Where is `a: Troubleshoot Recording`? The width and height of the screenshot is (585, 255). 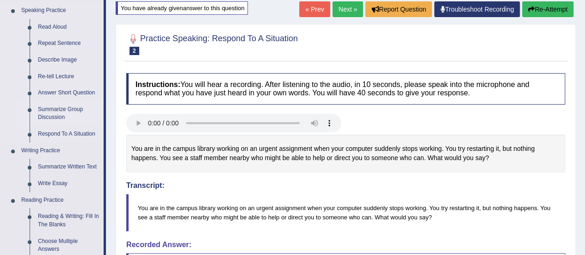 a: Troubleshoot Recording is located at coordinates (476, 9).